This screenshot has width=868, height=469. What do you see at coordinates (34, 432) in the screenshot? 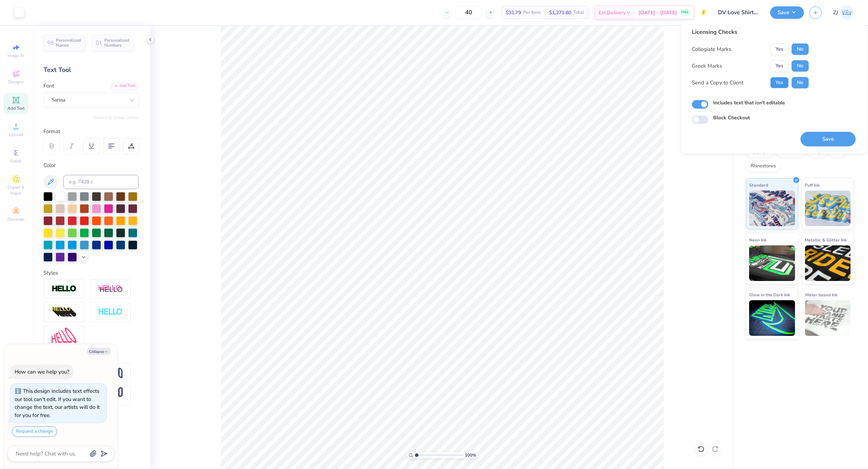
I see `button: Request a change` at bounding box center [34, 432].